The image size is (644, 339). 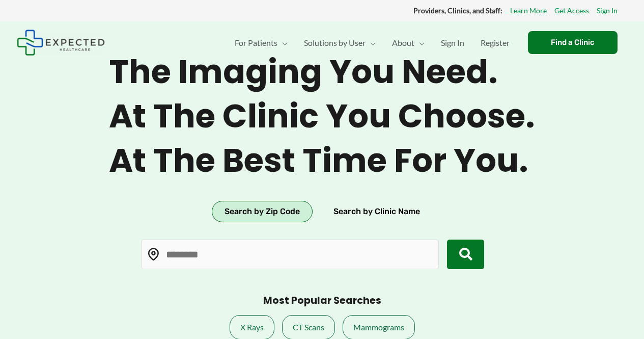 I want to click on span: At the clinic you choose., so click(x=322, y=116).